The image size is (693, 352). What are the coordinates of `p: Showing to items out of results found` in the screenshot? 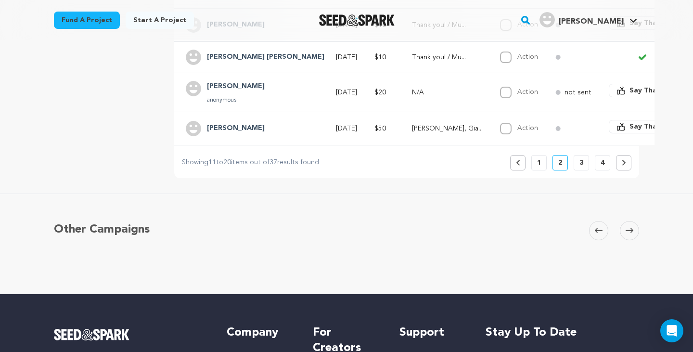 It's located at (250, 163).